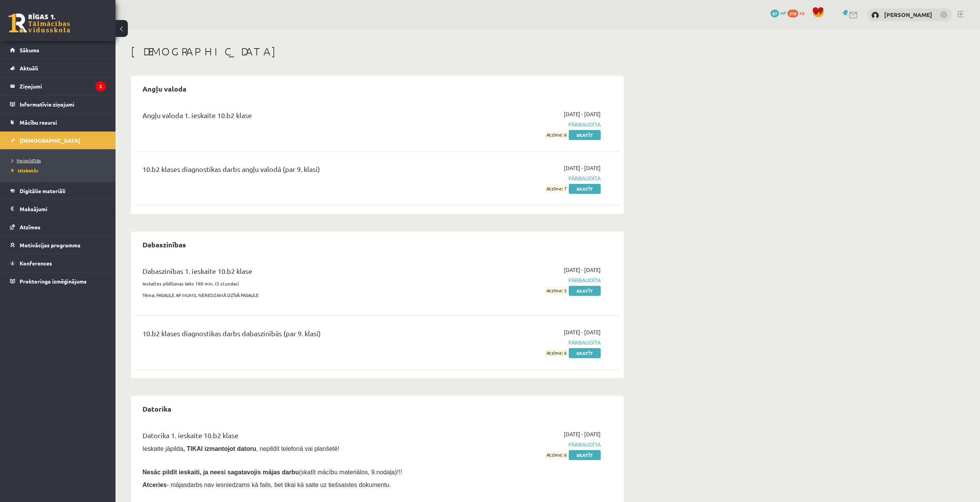 The width and height of the screenshot is (980, 502). I want to click on span: Nesāc pildīt ieskaiti, ja neesi sagatavojis mājas darbu, so click(221, 472).